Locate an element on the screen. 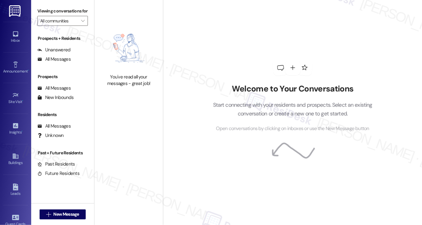  div: Unknown is located at coordinates (50, 135).